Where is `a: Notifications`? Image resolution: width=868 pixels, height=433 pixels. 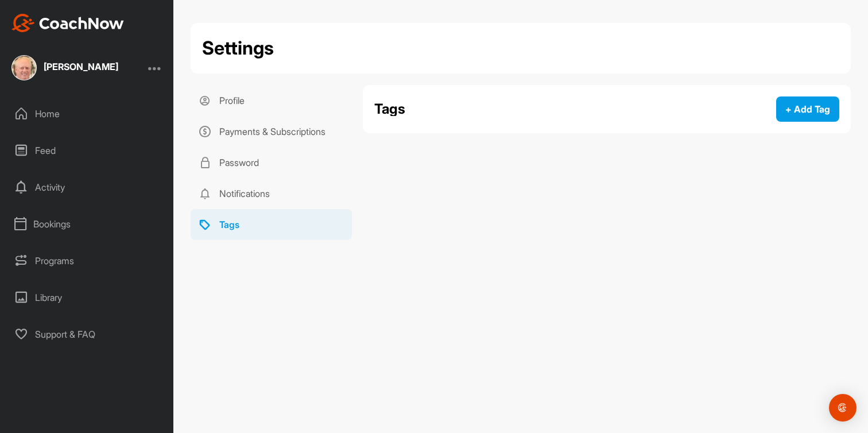 a: Notifications is located at coordinates (271, 193).